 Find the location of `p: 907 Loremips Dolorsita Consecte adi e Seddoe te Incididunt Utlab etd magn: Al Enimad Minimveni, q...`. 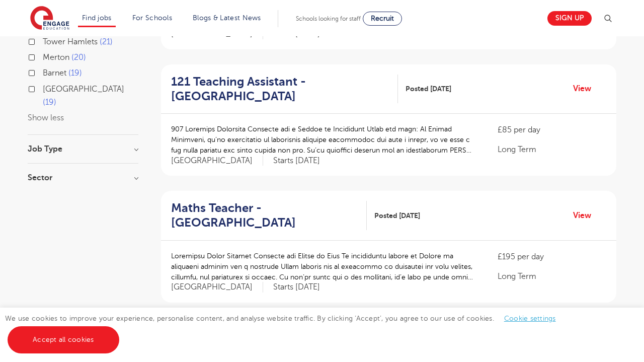

p: 907 Loremips Dolorsita Consecte adi e Seddoe te Incididunt Utlab etd magn: Al Enimad Minimveni, q... is located at coordinates (324, 140).